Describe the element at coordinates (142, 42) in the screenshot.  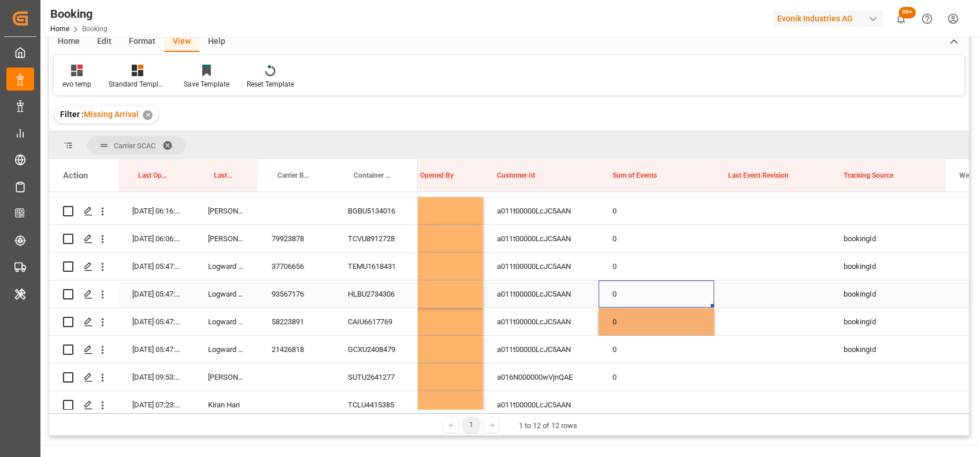
I see `div: Format` at that location.